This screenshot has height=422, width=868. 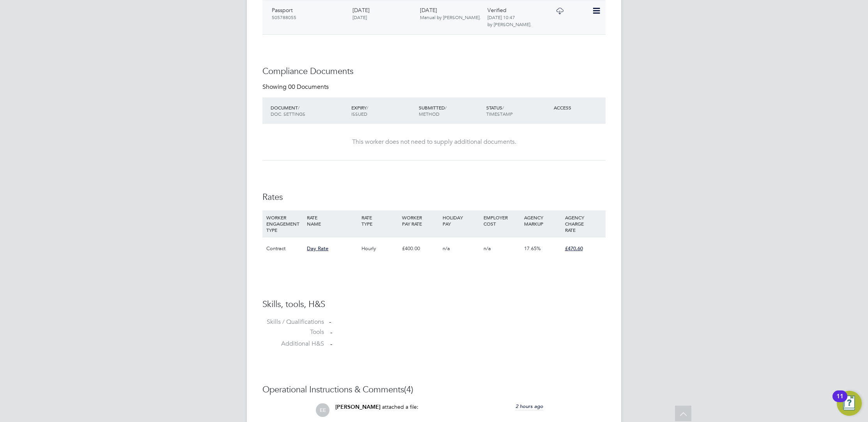 What do you see at coordinates (849, 404) in the screenshot?
I see `button: Open Resource Center, 11 new notifications` at bounding box center [849, 404].